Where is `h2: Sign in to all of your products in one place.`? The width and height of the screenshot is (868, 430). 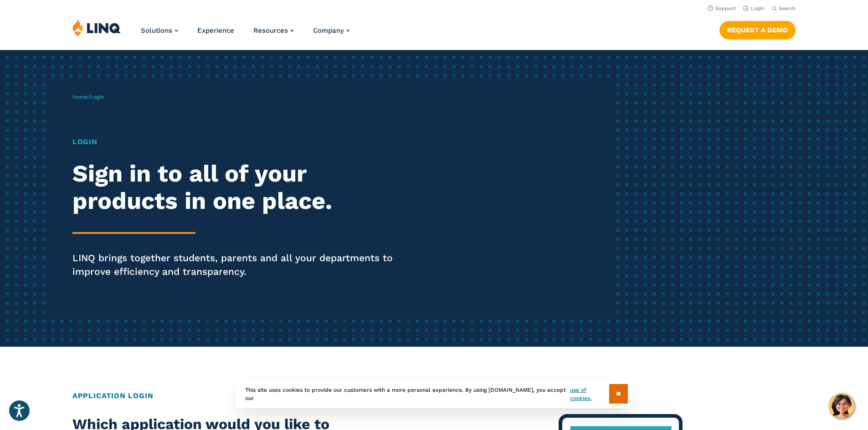 h2: Sign in to all of your products in one place. is located at coordinates (240, 187).